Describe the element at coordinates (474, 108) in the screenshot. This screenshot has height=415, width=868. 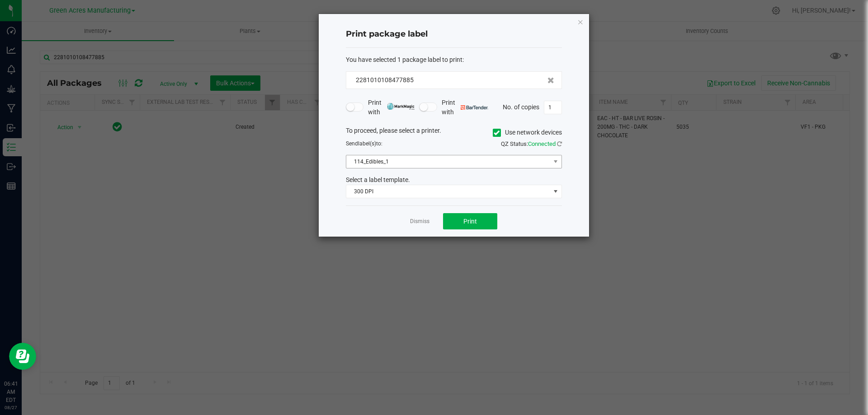
I see `img: bartender.png` at that location.